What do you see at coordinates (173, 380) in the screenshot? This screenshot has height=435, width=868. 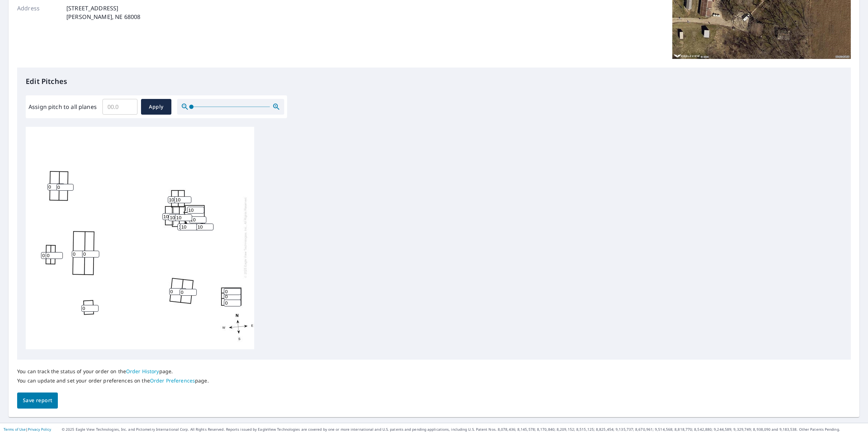 I see `a: Order Preferences` at bounding box center [173, 380].